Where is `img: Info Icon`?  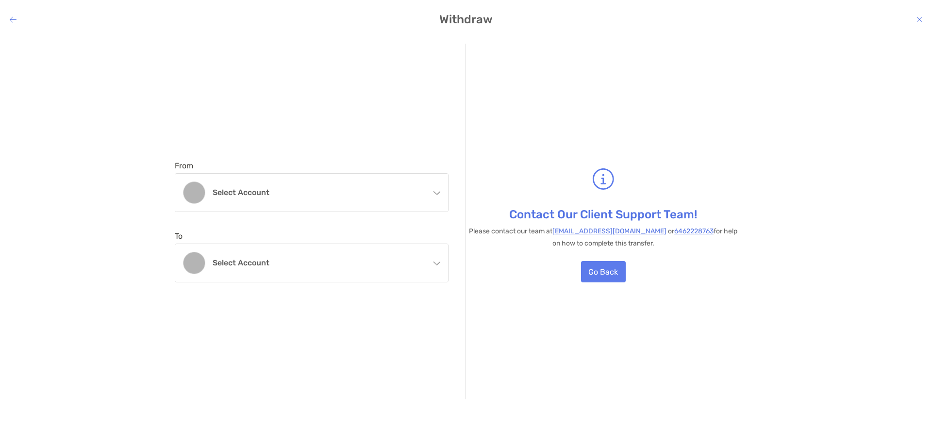
img: Info Icon is located at coordinates (603, 179).